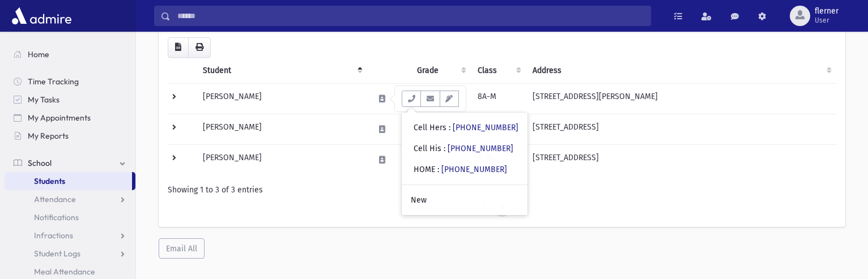 The image size is (868, 279). I want to click on span: My Reports, so click(48, 136).